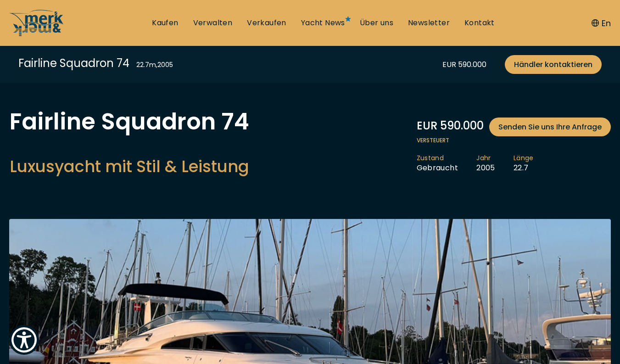 The height and width of the screenshot is (364, 620). Describe the element at coordinates (165, 23) in the screenshot. I see `a: Kaufen` at that location.